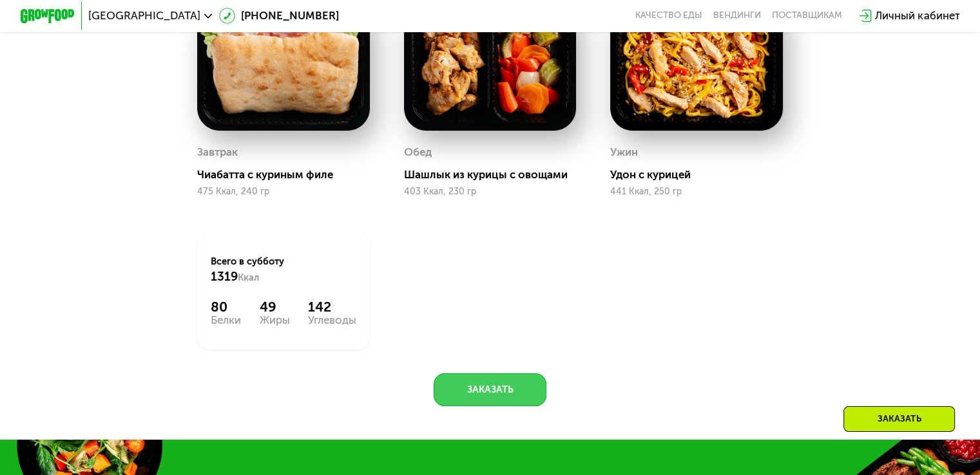 The height and width of the screenshot is (475, 980). I want to click on div: Углеводы, so click(332, 320).